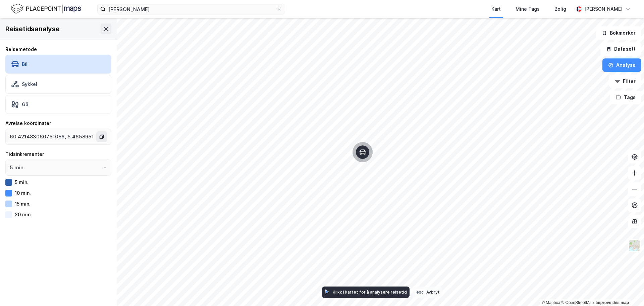 Image resolution: width=644 pixels, height=306 pixels. What do you see at coordinates (59, 49) in the screenshot?
I see `div: Reisemetode` at bounding box center [59, 49].